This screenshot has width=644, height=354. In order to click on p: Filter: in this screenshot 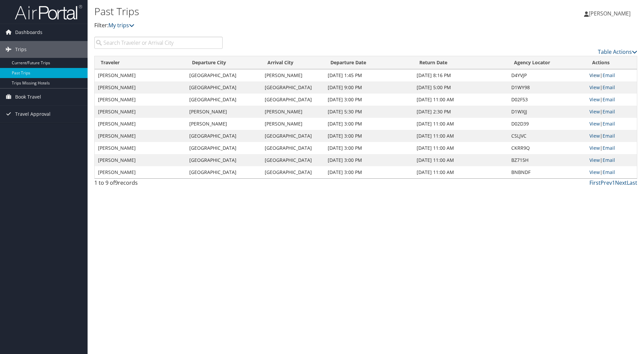, I will do `click(275, 25)`.